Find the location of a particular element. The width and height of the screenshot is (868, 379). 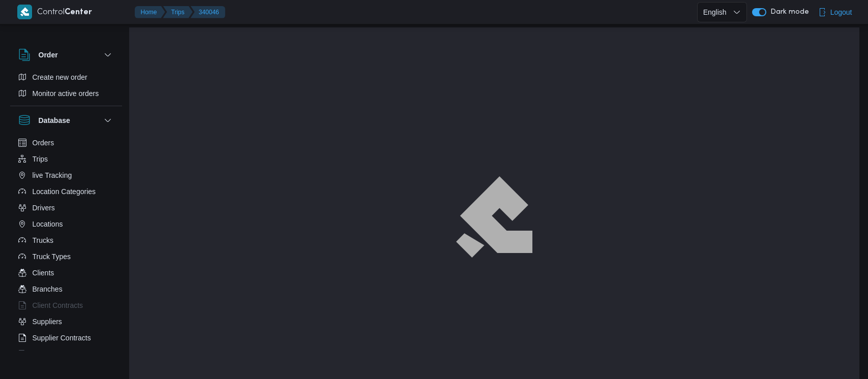

button: Database is located at coordinates (66, 120).